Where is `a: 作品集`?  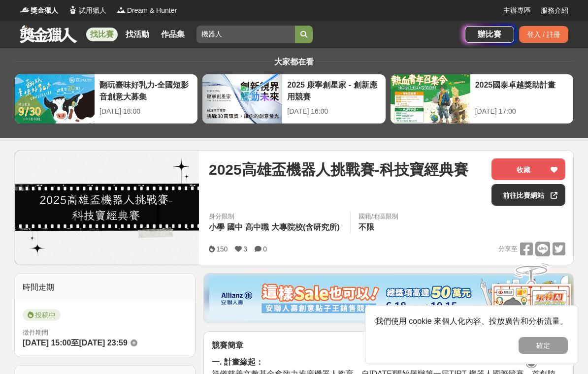
a: 作品集 is located at coordinates (173, 34).